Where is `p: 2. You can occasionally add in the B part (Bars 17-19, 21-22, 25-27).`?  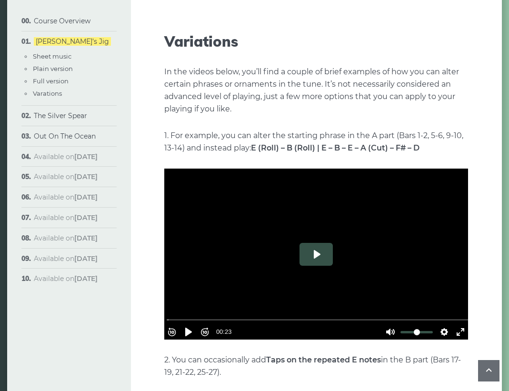 p: 2. You can occasionally add in the B part (Bars 17-19, 21-22, 25-27). is located at coordinates (316, 366).